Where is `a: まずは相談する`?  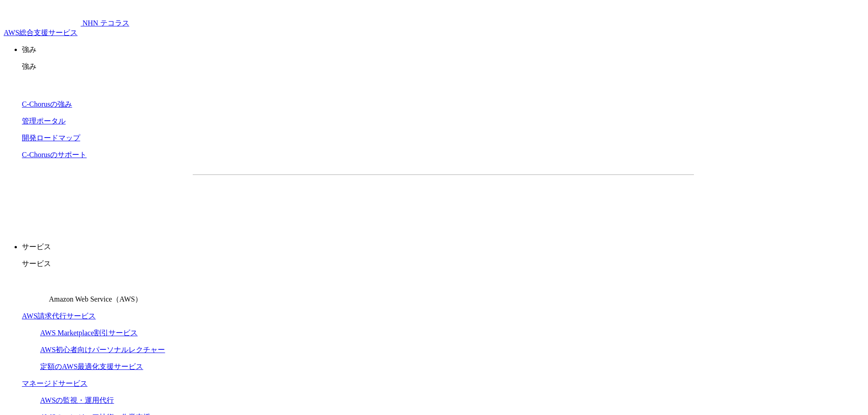 a: まずは相談する is located at coordinates (522, 201).